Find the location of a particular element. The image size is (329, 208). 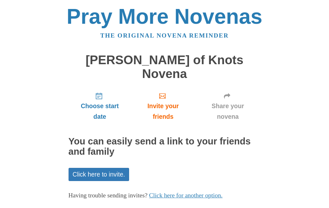

a: Click here to invite. is located at coordinates (99, 174).